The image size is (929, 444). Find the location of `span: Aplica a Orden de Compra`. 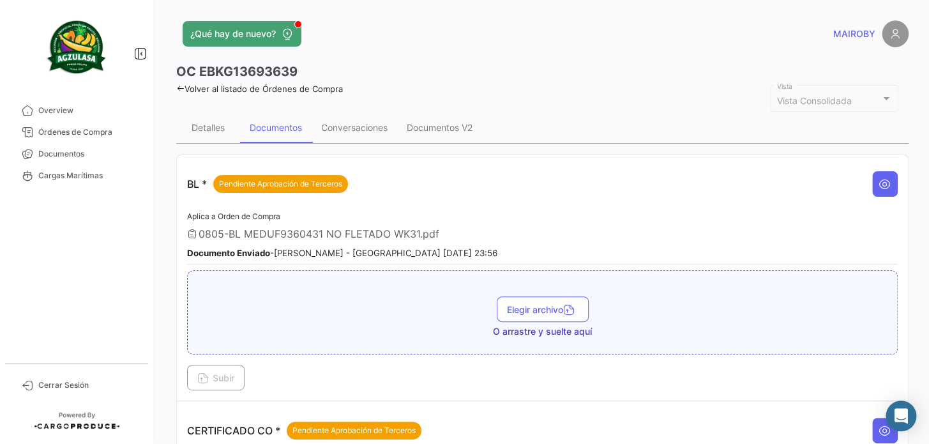

span: Aplica a Orden de Compra is located at coordinates (234, 216).